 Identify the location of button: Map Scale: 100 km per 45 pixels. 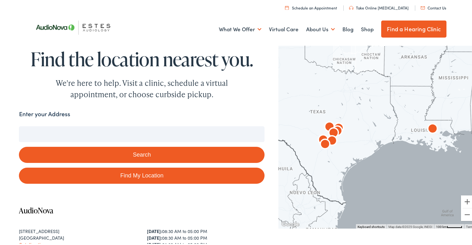
(449, 225).